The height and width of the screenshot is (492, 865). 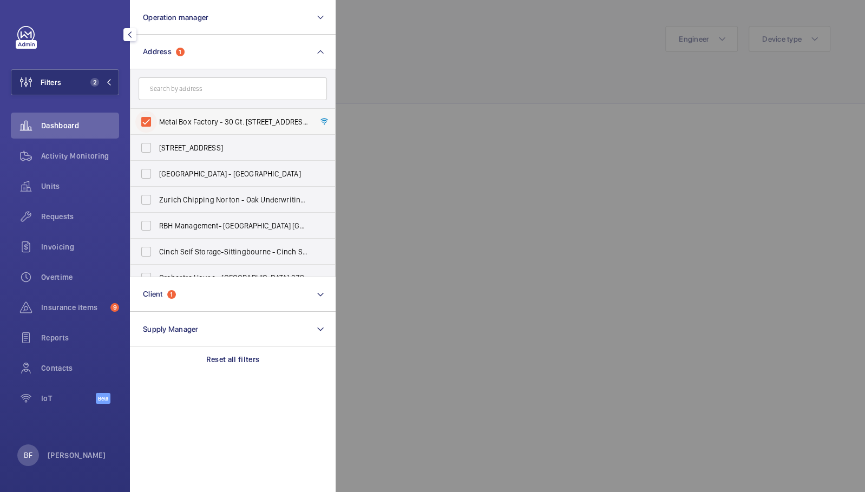 I want to click on button: Filters2, so click(x=65, y=82).